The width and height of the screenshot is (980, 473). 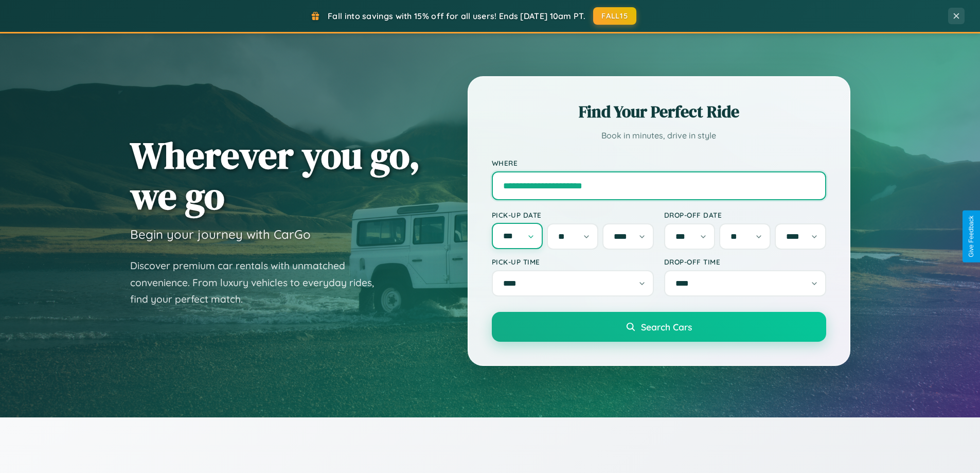 What do you see at coordinates (659, 326) in the screenshot?
I see `button: Search Cars` at bounding box center [659, 326].